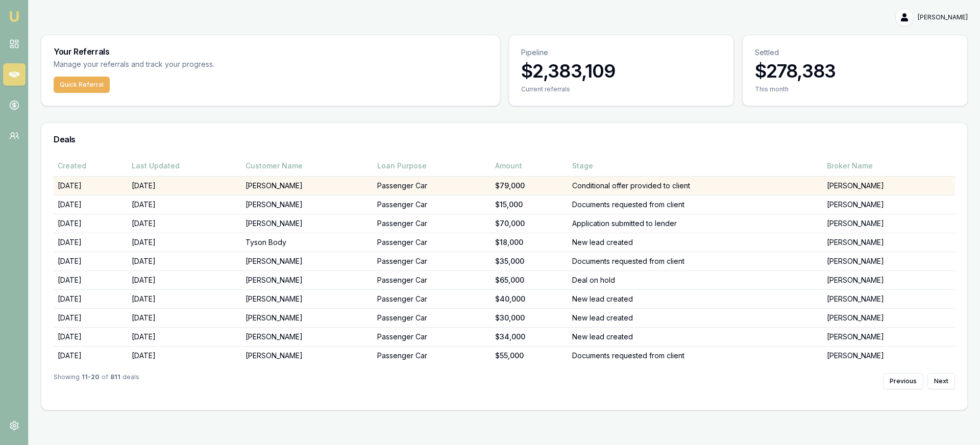  What do you see at coordinates (530, 318) in the screenshot?
I see `div: $30,000` at bounding box center [530, 318].